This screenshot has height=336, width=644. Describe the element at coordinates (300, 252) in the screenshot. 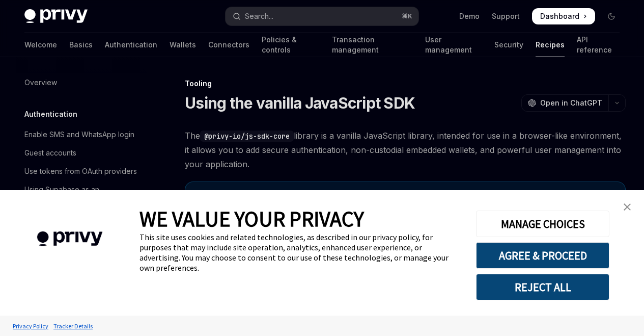

I see `div: This site uses cookies and related technologies, as described in our privacy policy, for purposes...` at that location.